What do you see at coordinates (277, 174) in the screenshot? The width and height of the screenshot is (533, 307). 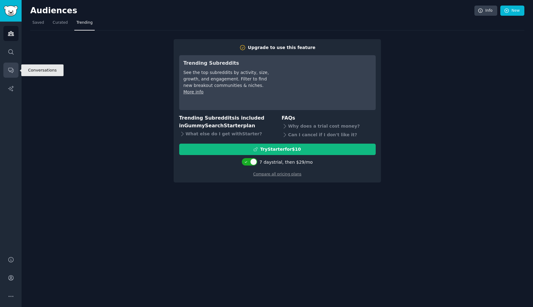 I see `a: Compare all pricing plans` at bounding box center [277, 174].